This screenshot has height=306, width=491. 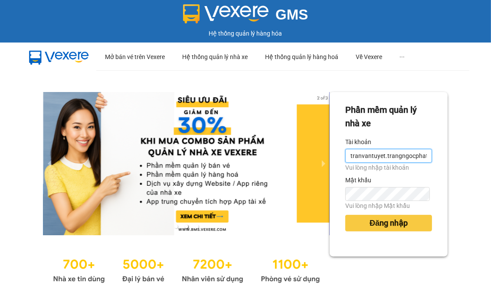 I want to click on div: Phần mềm quản lý nhà xe, so click(x=389, y=117).